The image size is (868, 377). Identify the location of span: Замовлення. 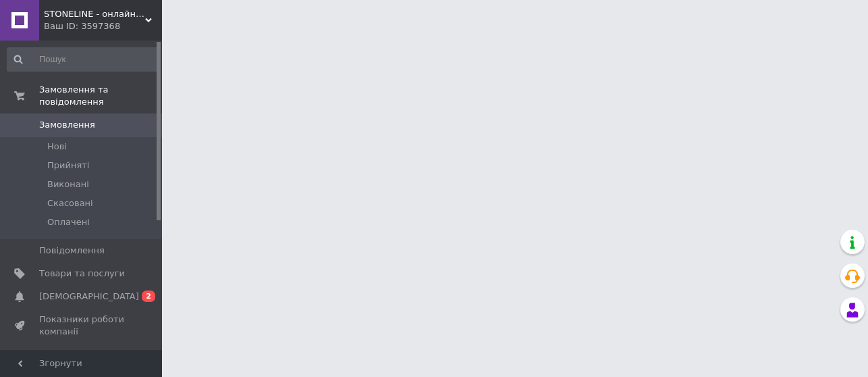
(66, 125).